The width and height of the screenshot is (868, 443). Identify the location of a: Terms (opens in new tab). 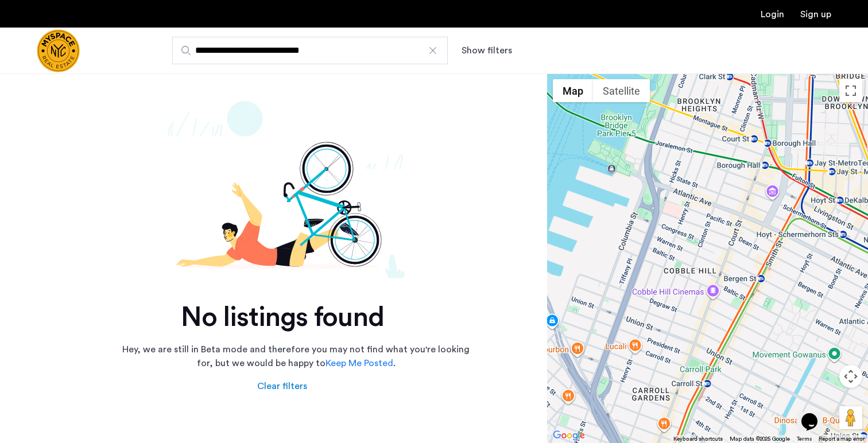
(804, 439).